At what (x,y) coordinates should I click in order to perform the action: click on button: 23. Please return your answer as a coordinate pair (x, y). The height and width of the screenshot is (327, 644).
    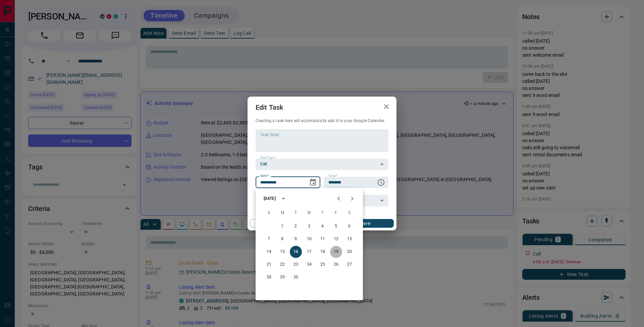
    Looking at the image, I should click on (296, 264).